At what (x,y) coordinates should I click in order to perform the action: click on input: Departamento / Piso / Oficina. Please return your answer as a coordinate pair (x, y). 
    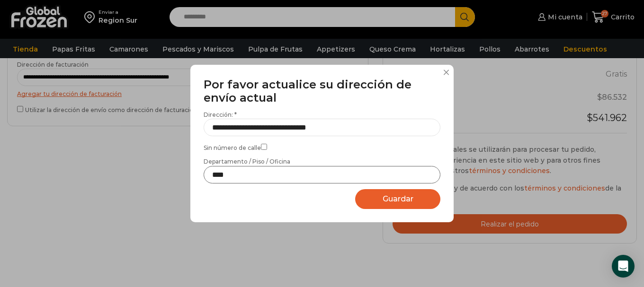
    Looking at the image, I should click on (322, 175).